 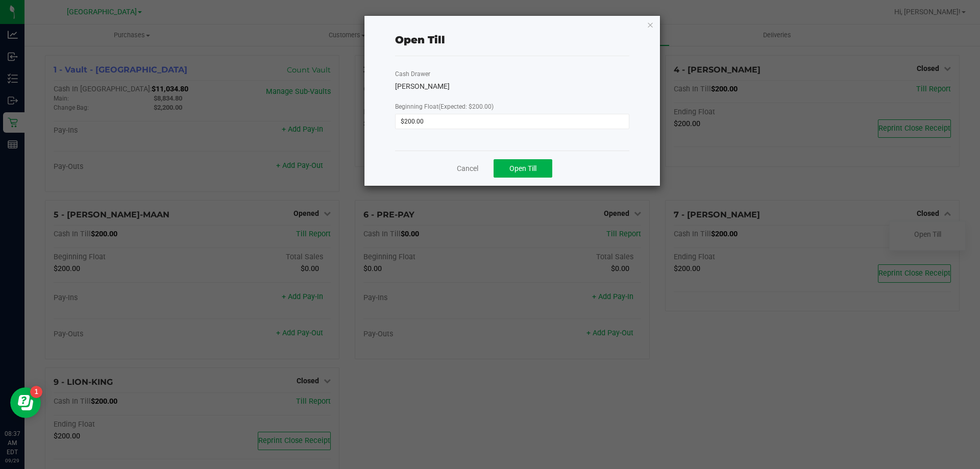 I want to click on span: (Expected: $200.00), so click(x=466, y=107).